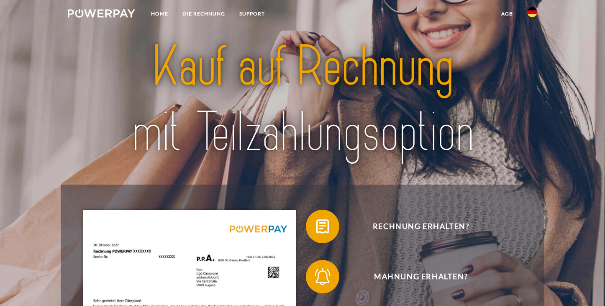 This screenshot has width=605, height=306. Describe the element at coordinates (323, 277) in the screenshot. I see `img: qb_bell.svg` at that location.